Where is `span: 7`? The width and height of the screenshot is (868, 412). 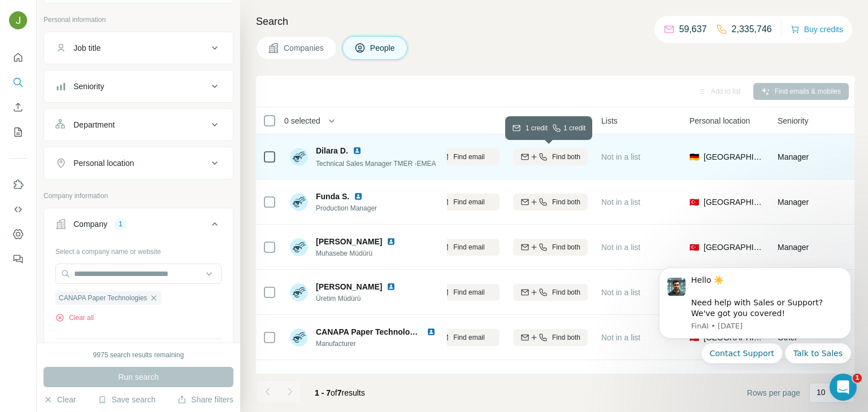 span: 7 is located at coordinates (340, 393).